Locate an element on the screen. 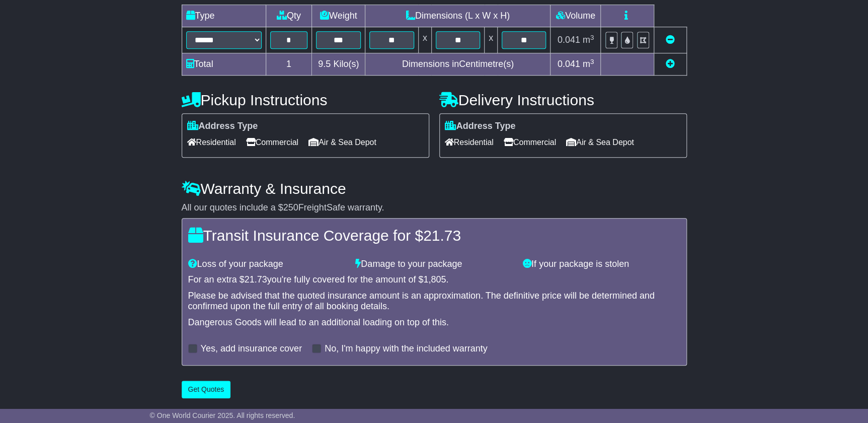 The height and width of the screenshot is (423, 868). td: Kilo(s) is located at coordinates (339, 64).